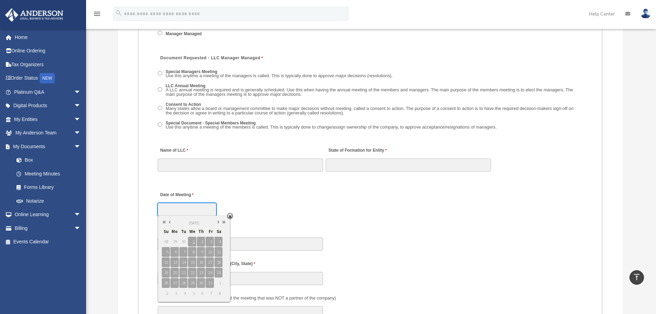 The width and height of the screenshot is (656, 314). Describe the element at coordinates (48, 78) in the screenshot. I see `a: Order StatusNEW` at that location.